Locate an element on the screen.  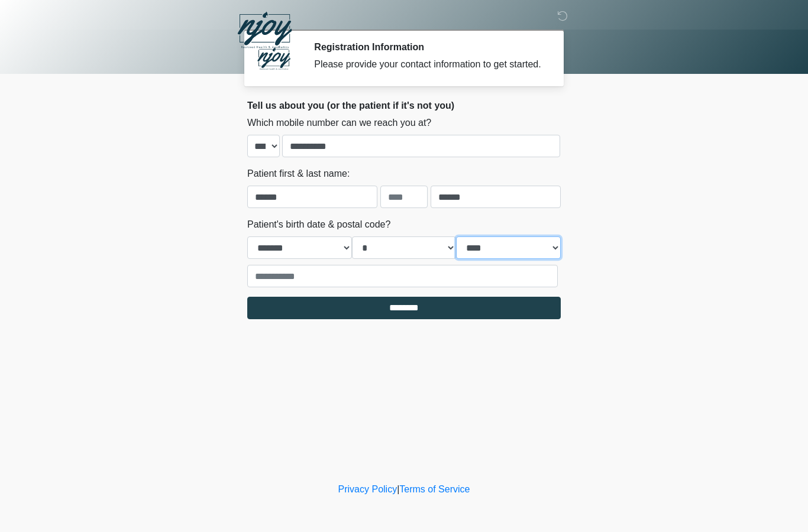
label: Which mobile number can we reach you at? is located at coordinates (339, 123).